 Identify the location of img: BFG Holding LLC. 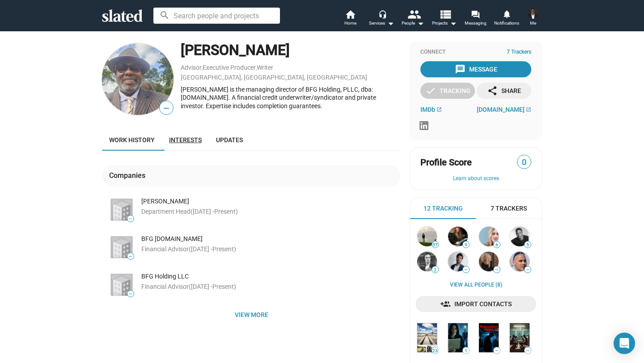
(122, 285).